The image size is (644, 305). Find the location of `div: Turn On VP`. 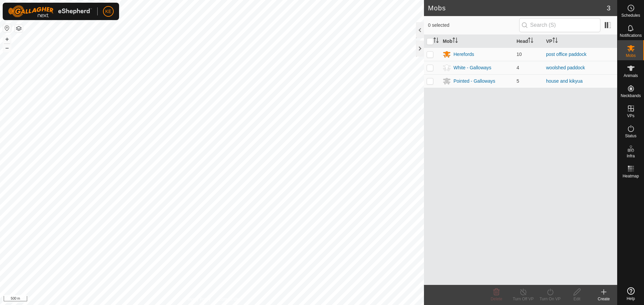

div: Turn On VP is located at coordinates (550, 299).